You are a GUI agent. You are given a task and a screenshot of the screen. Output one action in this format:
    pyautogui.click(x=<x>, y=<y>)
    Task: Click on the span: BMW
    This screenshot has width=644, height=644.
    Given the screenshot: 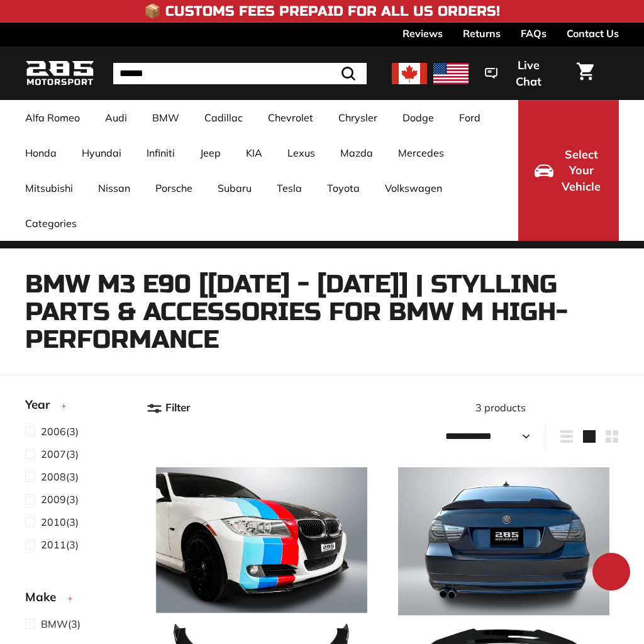 What is the action you would take?
    pyautogui.click(x=54, y=623)
    